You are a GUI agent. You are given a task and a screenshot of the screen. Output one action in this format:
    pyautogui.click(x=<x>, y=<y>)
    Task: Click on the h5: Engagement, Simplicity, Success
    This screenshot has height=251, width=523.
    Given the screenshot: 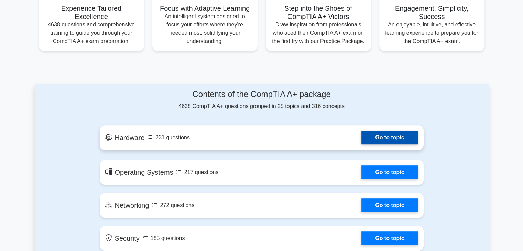 What is the action you would take?
    pyautogui.click(x=432, y=12)
    